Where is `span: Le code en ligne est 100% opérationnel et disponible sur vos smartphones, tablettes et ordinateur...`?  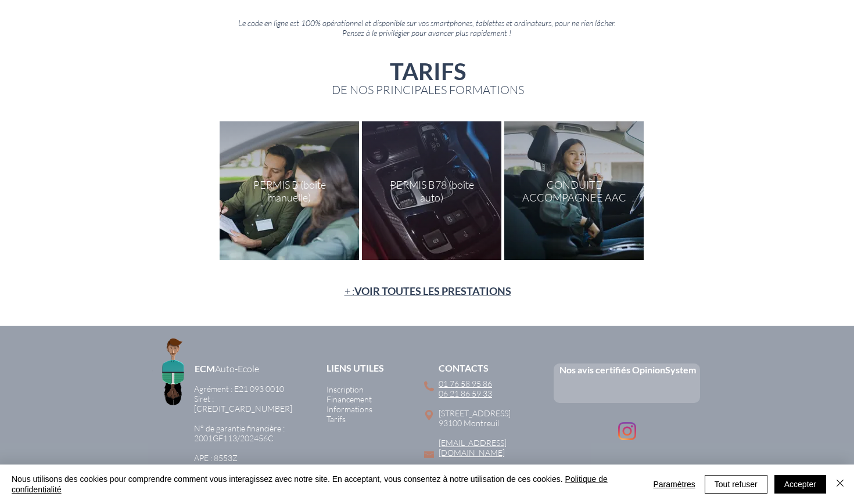 span: Le code en ligne est 100% opérationnel et disponible sur vos smartphones, tablettes et ordinateur... is located at coordinates (427, 22).